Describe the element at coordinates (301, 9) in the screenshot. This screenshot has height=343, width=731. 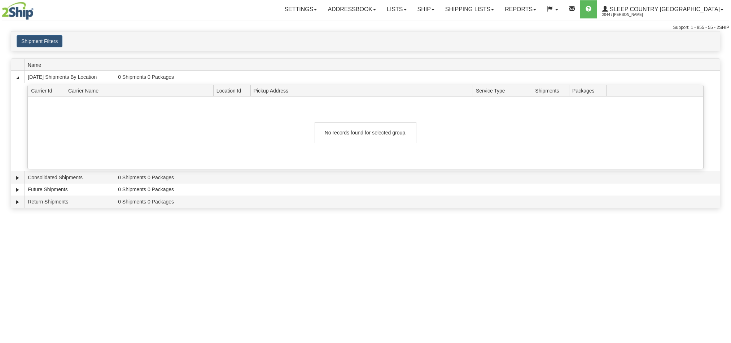
I see `a: Settings` at that location.